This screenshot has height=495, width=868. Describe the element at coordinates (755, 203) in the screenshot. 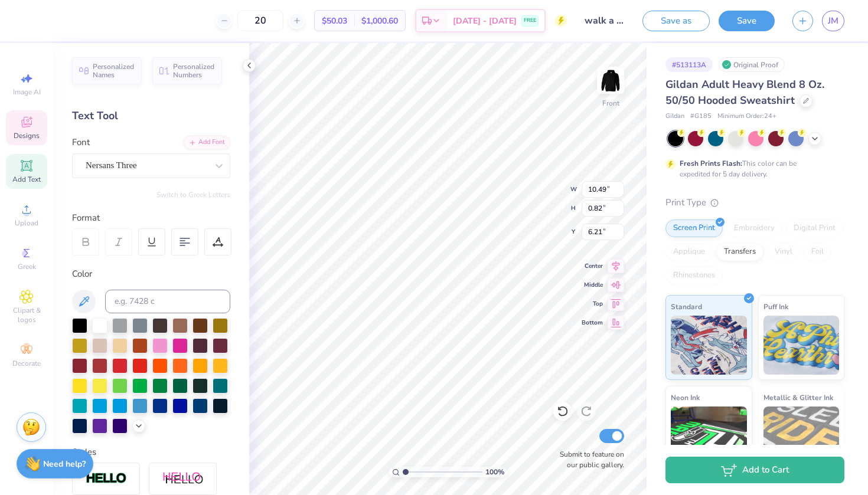

I see `div: Print Type` at that location.